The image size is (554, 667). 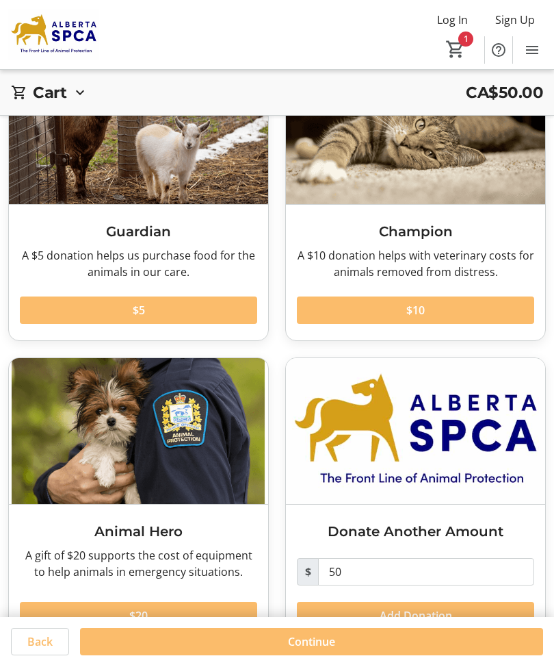 I want to click on img: Animal Hero, so click(x=138, y=431).